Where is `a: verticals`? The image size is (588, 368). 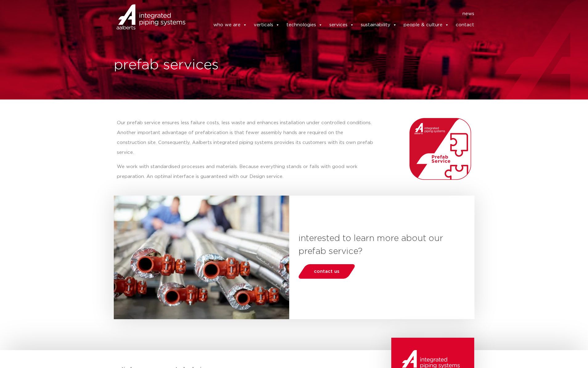 a: verticals is located at coordinates (267, 25).